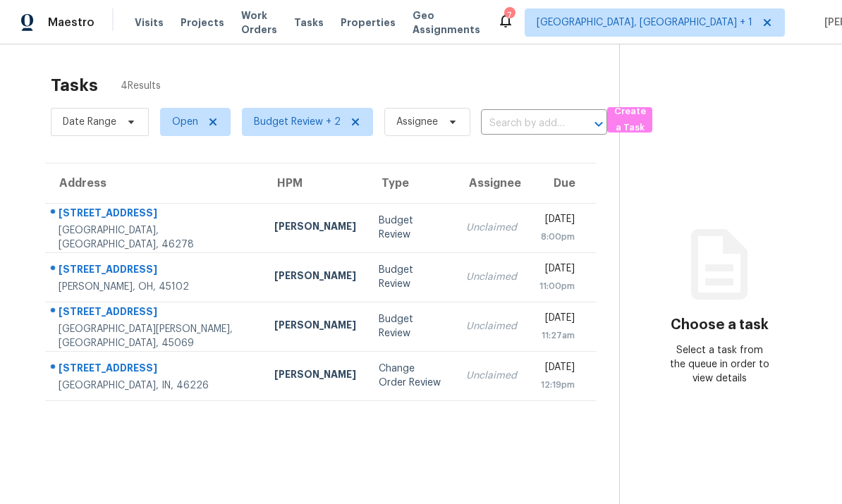 This screenshot has width=842, height=504. What do you see at coordinates (297, 122) in the screenshot?
I see `span: Budget Review + 2` at bounding box center [297, 122].